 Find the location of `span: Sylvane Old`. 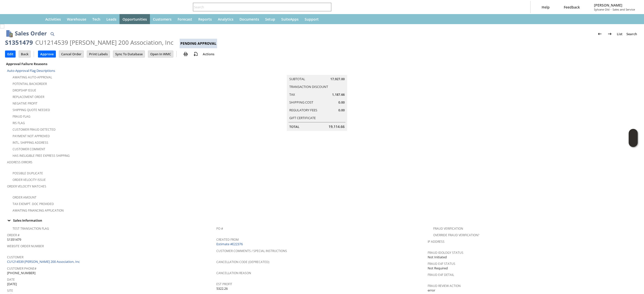

span: Sylvane Old is located at coordinates (602, 9).